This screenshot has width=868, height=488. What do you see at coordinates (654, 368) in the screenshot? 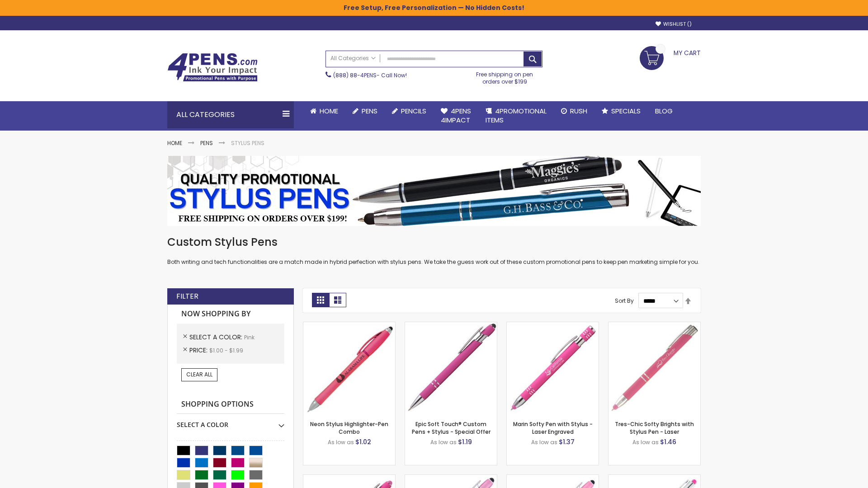
I see `img: Tres-Chic Softy Brights with Stylus Pen - Laser-Pink` at bounding box center [654, 368].